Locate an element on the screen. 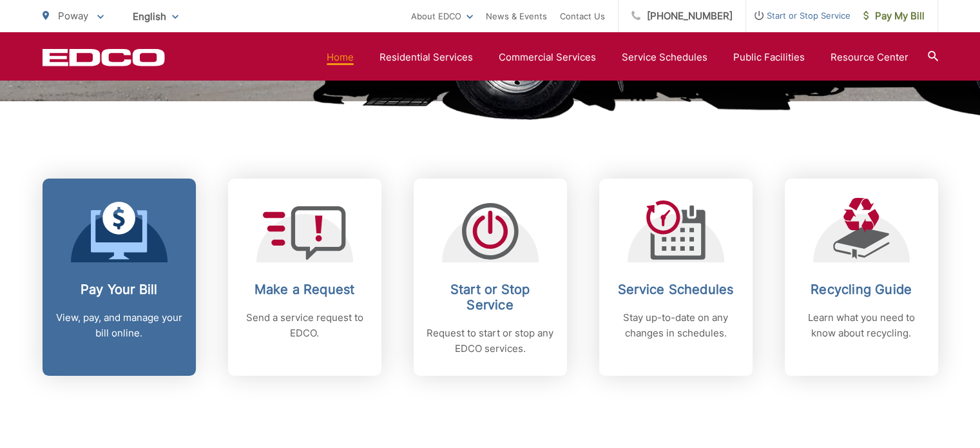  p: View, pay, and manage your bill online. is located at coordinates (119, 325).